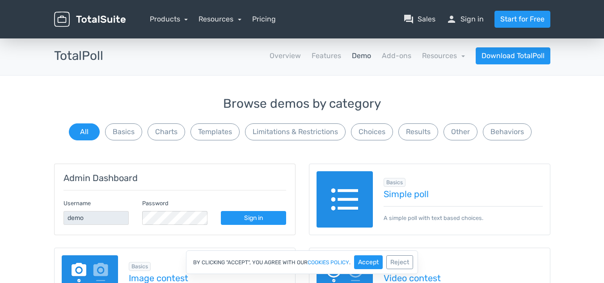 The image size is (604, 283). Describe the element at coordinates (175, 178) in the screenshot. I see `h5: Admin Dashboard` at that location.